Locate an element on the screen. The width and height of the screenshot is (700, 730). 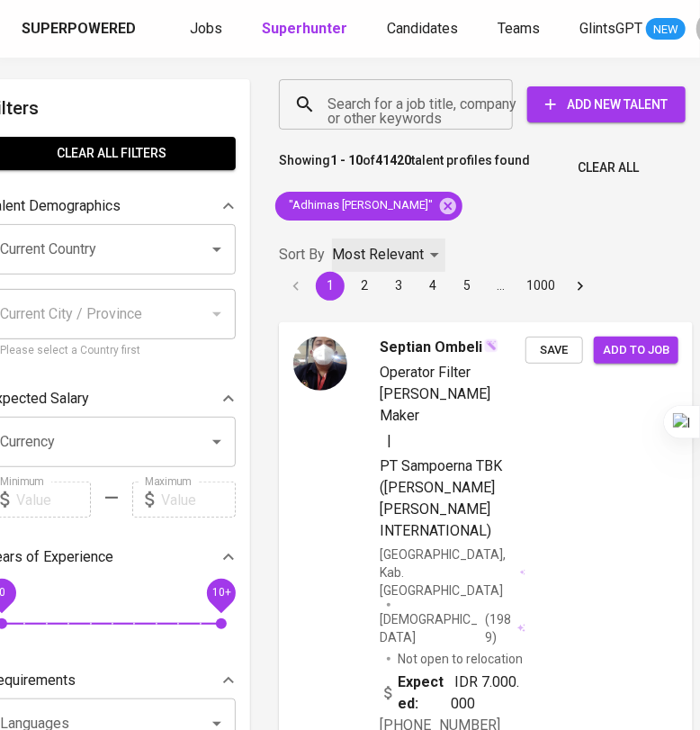
button: Go to page 4 is located at coordinates (433, 287).